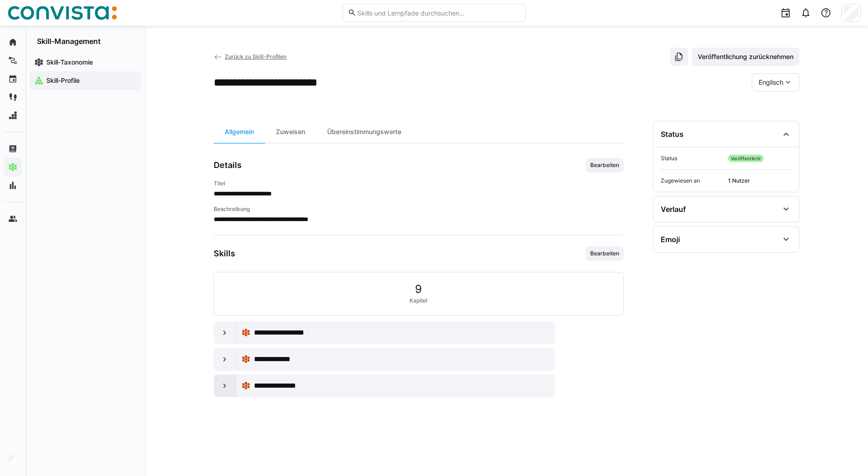 Image resolution: width=868 pixels, height=476 pixels. What do you see at coordinates (672, 134) in the screenshot?
I see `div: Status` at bounding box center [672, 134].